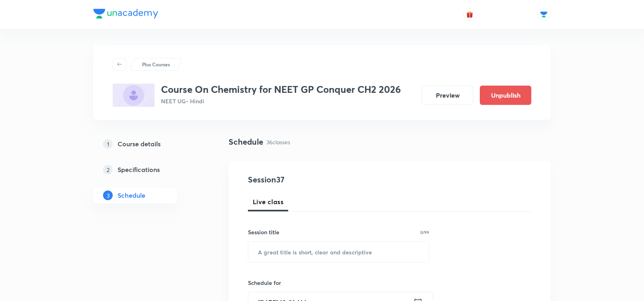 Image resolution: width=644 pixels, height=301 pixels. I want to click on img: B632CE1C-B744-44C6-8D35-7CFDD3DFB096_plus.png, so click(134, 95).